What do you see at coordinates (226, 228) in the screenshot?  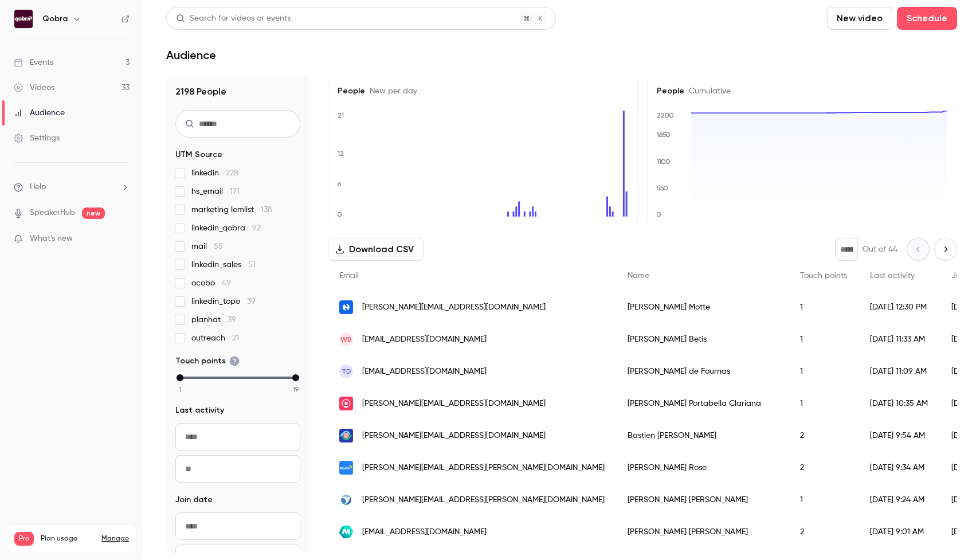 I see `span: linkedin_qobra` at bounding box center [226, 228].